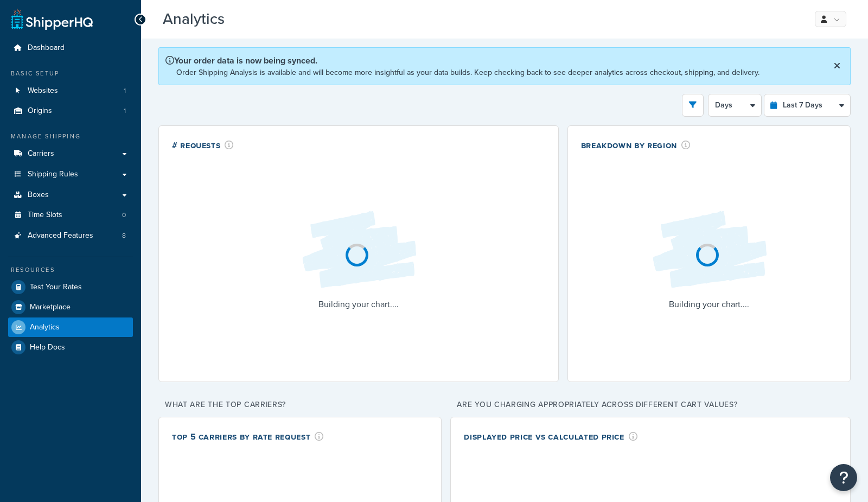 This screenshot has width=868, height=502. What do you see at coordinates (71, 111) in the screenshot?
I see `li: Origins` at bounding box center [71, 111].